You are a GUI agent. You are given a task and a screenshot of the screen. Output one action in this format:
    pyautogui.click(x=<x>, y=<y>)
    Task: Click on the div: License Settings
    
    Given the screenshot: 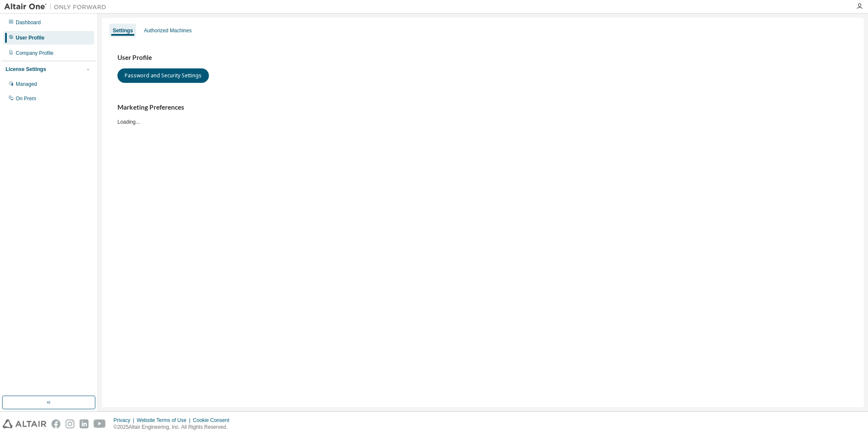 What is the action you would take?
    pyautogui.click(x=26, y=69)
    